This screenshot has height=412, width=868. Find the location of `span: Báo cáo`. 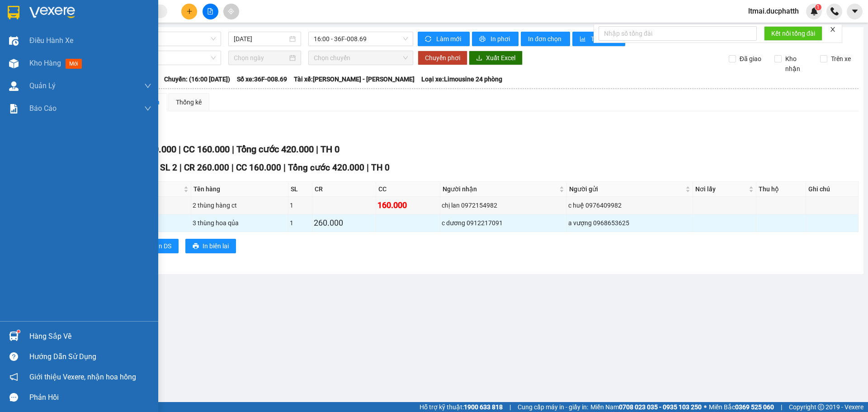

span: Báo cáo is located at coordinates (43, 108).